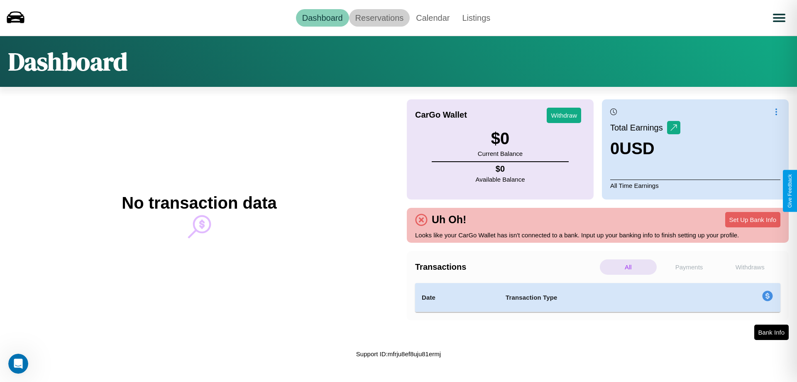 This screenshot has width=797, height=382. I want to click on h4: CarGo Wallet, so click(441, 115).